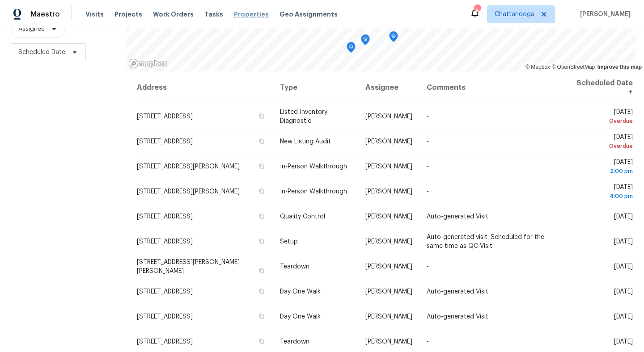 The height and width of the screenshot is (352, 644). I want to click on span: Geo Assignments, so click(309, 14).